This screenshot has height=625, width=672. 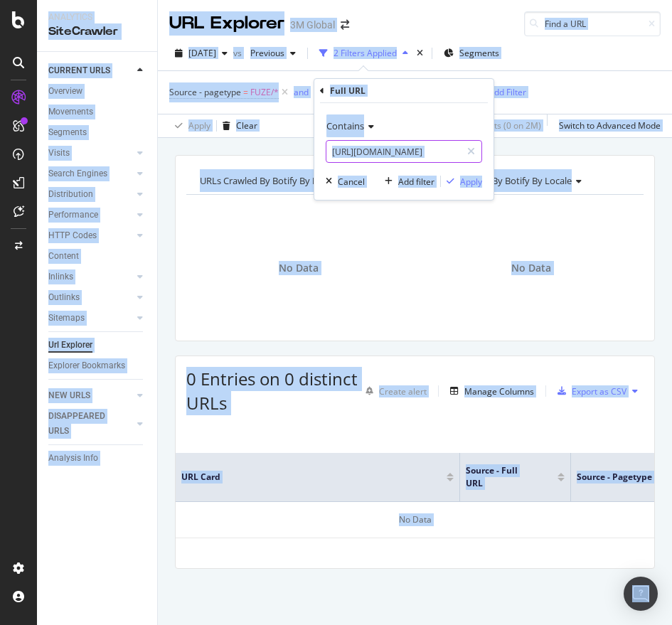 What do you see at coordinates (97, 112) in the screenshot?
I see `a: Movements` at bounding box center [97, 112].